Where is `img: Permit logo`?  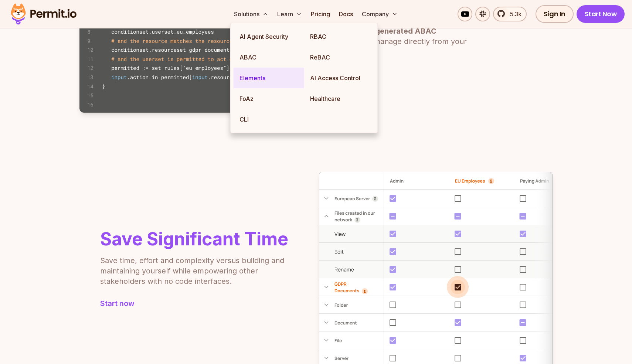 img: Permit logo is located at coordinates (43, 14).